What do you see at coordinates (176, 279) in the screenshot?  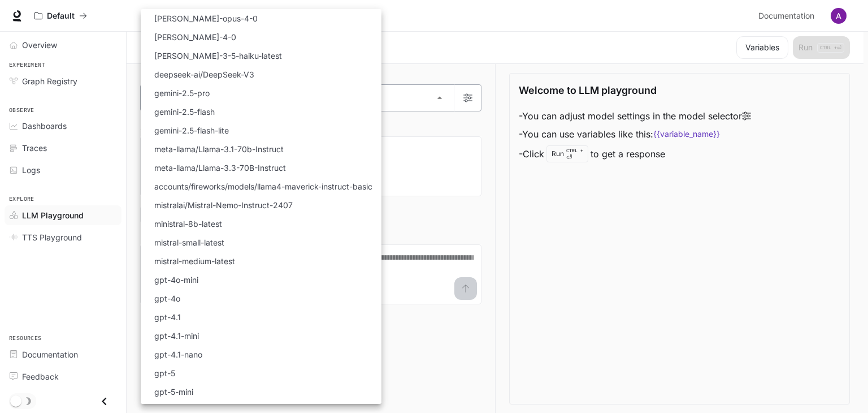 I see `p: gpt-4o-mini` at bounding box center [176, 279].